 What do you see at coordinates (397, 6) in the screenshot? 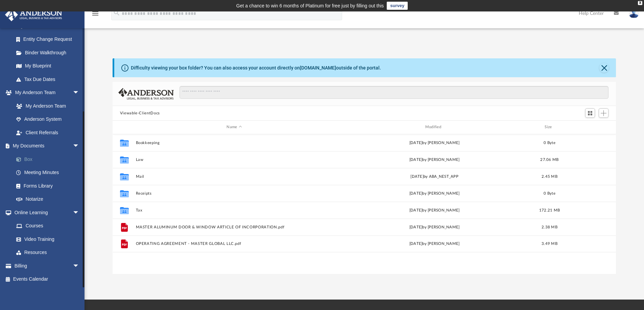
I see `a: survey` at bounding box center [397, 6].